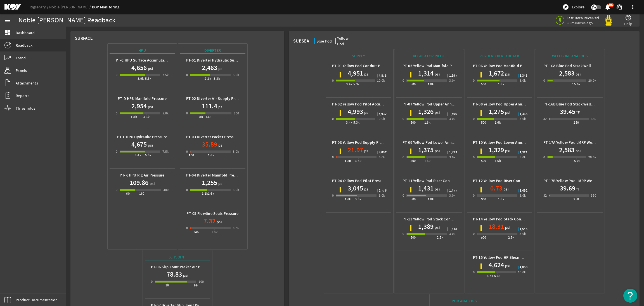 This screenshot has height=306, width=644. What do you see at coordinates (182, 267) in the screenshot?
I see `b: PT-06 Slip Joint Packer Air Pressure` at bounding box center [182, 267].